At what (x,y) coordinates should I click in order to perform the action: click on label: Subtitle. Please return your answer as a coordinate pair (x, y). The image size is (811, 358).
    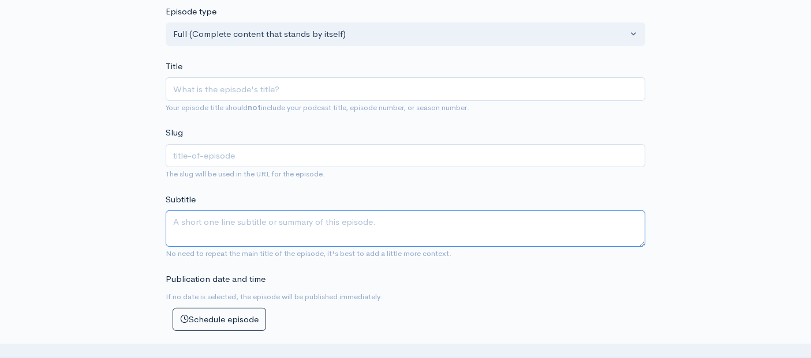
    Looking at the image, I should click on (181, 200).